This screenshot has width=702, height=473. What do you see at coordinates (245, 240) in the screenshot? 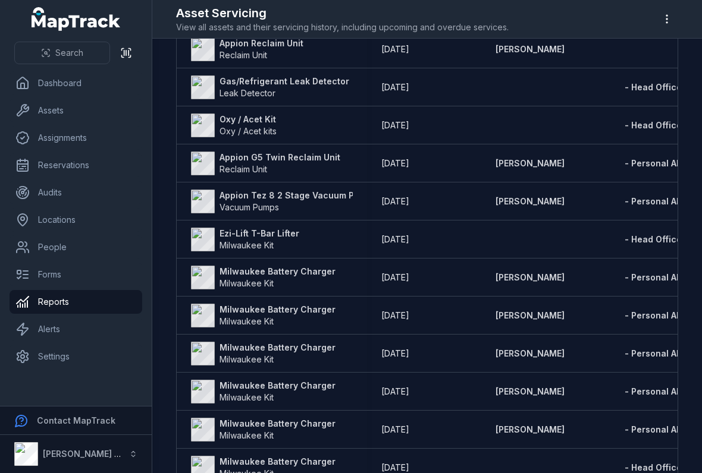
I see `a: Ezi-Lift T-Bar LifterMilwaukee Kit` at bounding box center [245, 240].